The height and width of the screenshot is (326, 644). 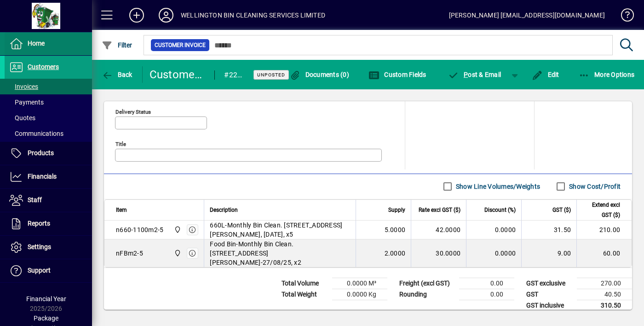 What do you see at coordinates (177, 74) in the screenshot?
I see `div: Customer Invoice` at bounding box center [177, 74].